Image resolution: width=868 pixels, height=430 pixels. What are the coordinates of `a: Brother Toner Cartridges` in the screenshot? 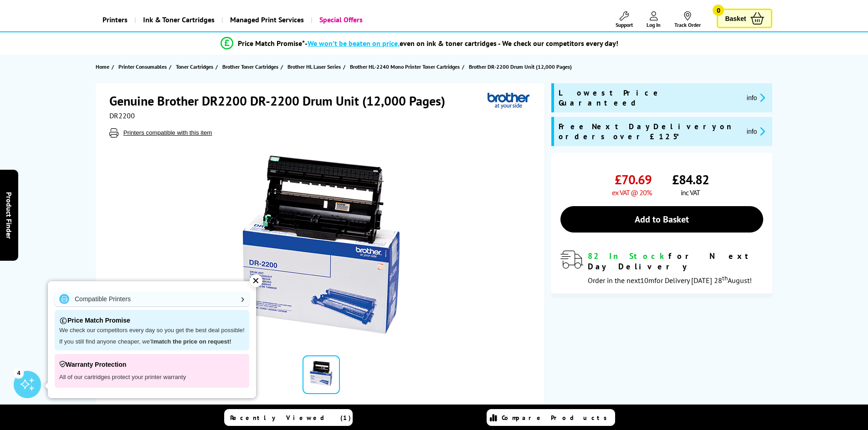 It's located at (252, 67).